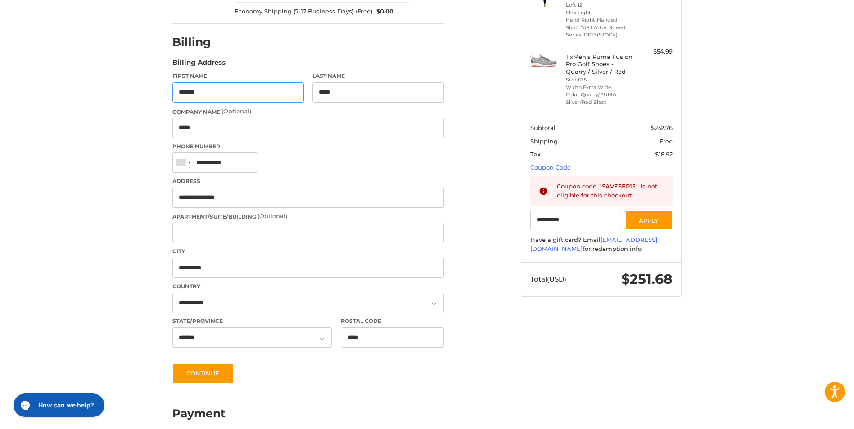 This screenshot has width=854, height=429. I want to click on span: $251.68, so click(647, 279).